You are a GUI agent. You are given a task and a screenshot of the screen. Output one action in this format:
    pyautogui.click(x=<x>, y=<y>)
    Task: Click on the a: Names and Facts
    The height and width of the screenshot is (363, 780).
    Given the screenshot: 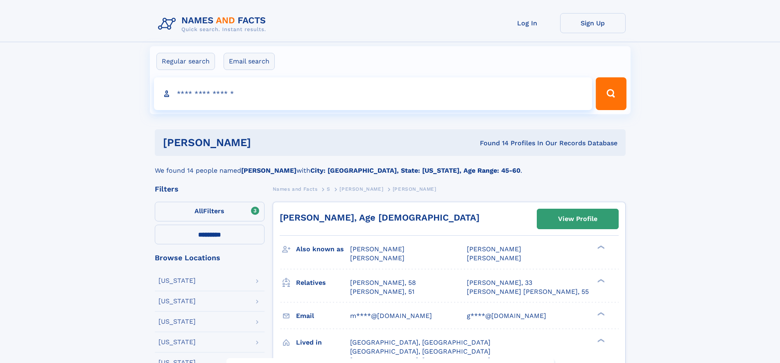 What is the action you would take?
    pyautogui.click(x=295, y=189)
    